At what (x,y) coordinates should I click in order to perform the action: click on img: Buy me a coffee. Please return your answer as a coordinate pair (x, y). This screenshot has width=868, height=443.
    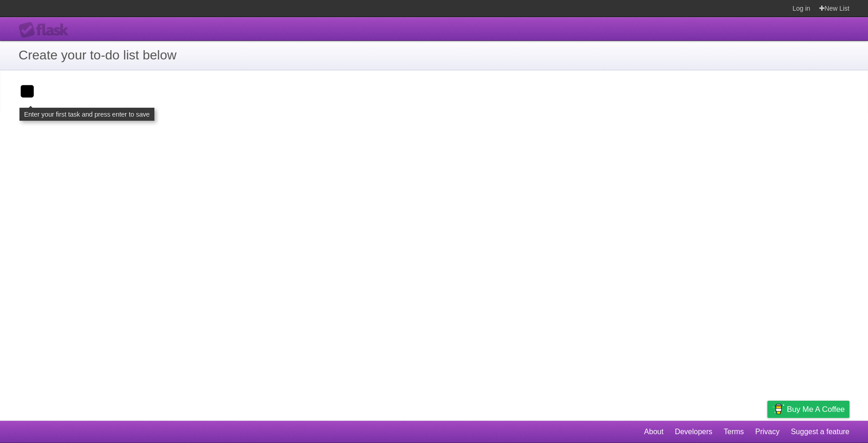
    Looking at the image, I should click on (778, 409).